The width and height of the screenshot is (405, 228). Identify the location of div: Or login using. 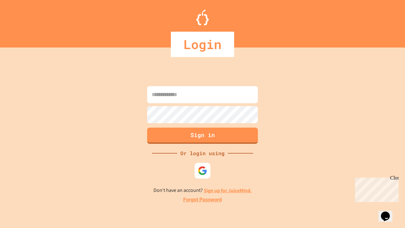
(202, 153).